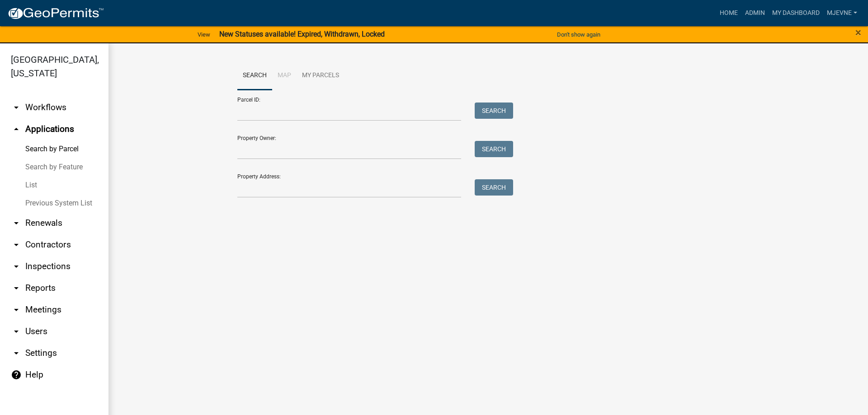 This screenshot has height=415, width=868. What do you see at coordinates (255, 76) in the screenshot?
I see `a: Search` at bounding box center [255, 76].